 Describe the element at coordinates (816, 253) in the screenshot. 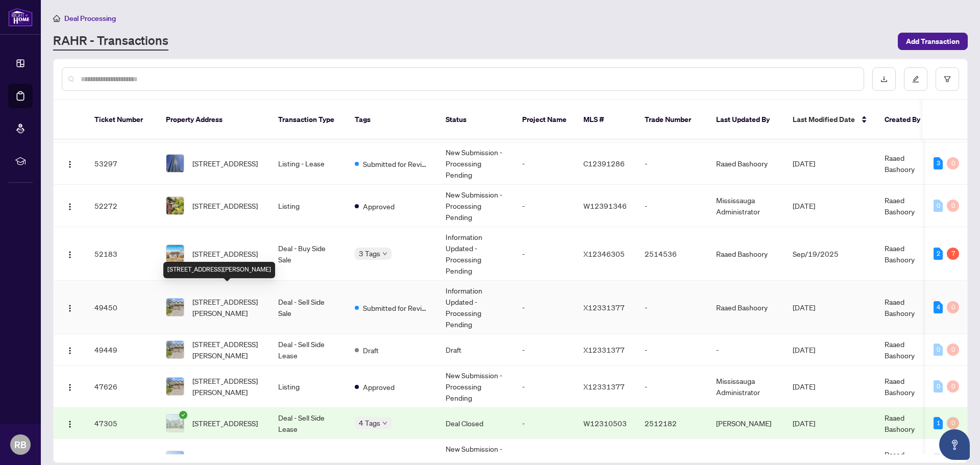

I see `span: Sep/19/2025` at that location.